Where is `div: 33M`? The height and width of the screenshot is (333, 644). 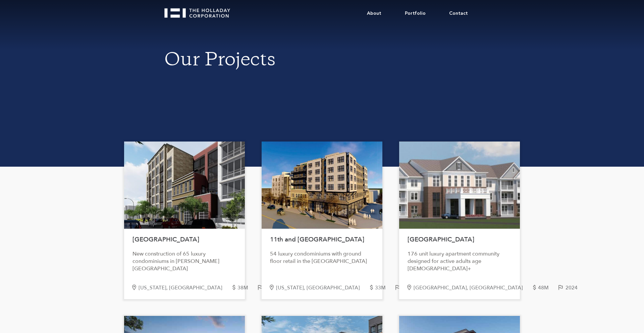 div: 33M is located at coordinates (384, 288).